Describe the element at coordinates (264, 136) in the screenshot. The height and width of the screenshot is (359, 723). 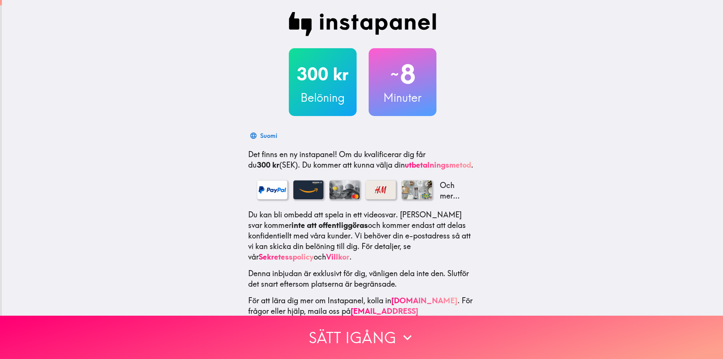
I see `button: Suomi` at that location.